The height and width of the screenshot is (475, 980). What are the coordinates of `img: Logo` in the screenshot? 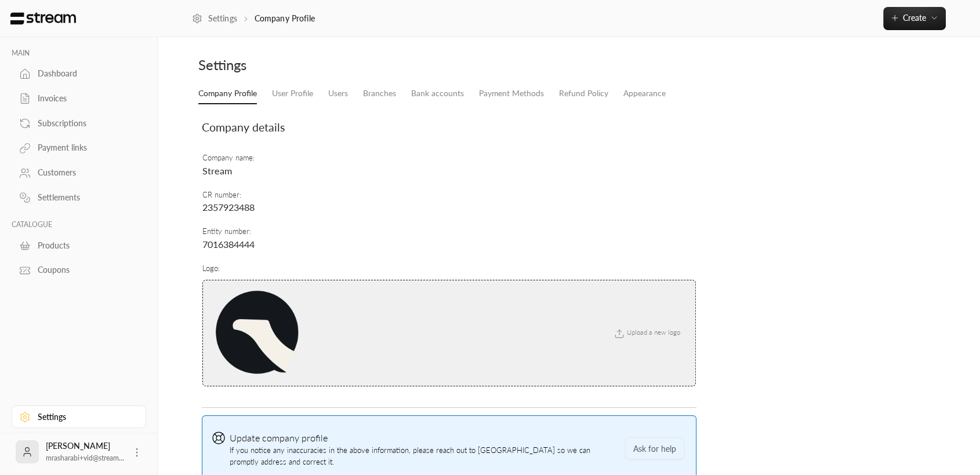 It's located at (43, 18).